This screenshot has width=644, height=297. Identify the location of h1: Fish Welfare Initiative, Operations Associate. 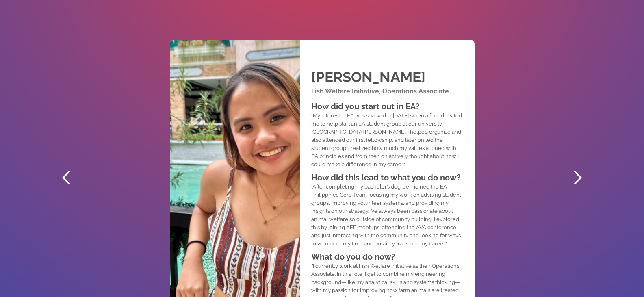
(387, 92).